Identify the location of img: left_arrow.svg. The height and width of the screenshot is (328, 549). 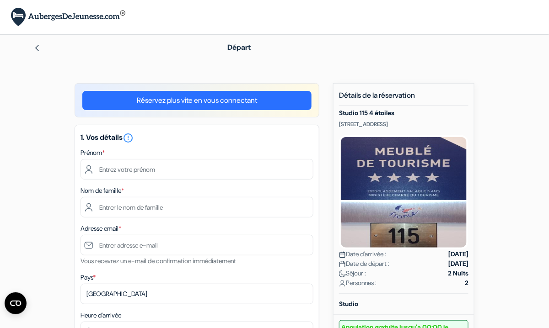
(37, 48).